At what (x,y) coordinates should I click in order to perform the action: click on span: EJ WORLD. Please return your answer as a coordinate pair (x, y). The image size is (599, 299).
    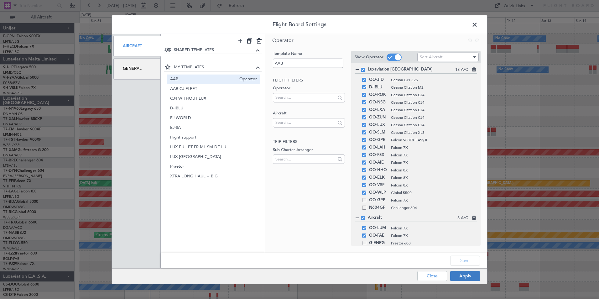
    Looking at the image, I should click on (214, 118).